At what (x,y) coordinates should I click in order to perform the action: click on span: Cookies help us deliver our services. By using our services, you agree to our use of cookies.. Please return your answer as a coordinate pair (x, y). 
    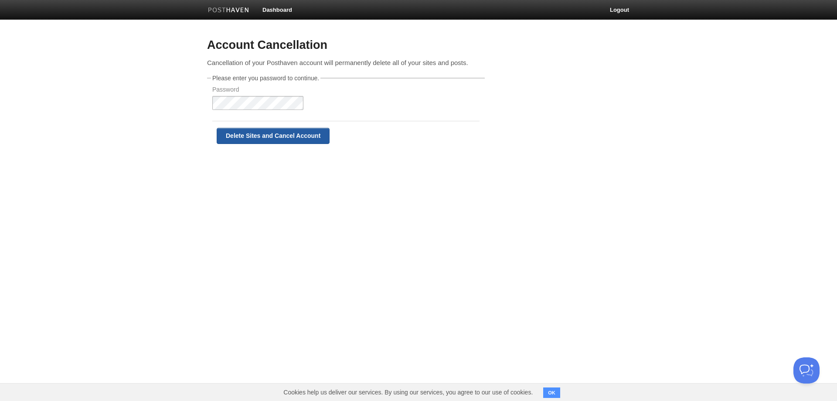
    Looking at the image, I should click on (408, 392).